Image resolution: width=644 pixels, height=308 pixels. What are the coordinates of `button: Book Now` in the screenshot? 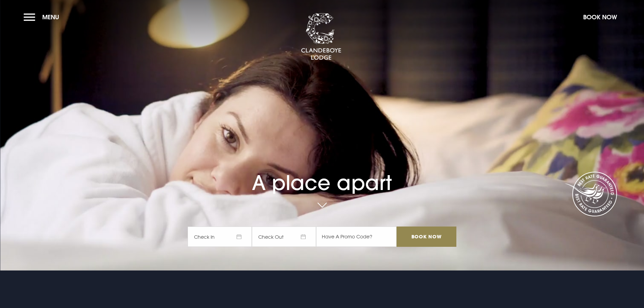 It's located at (600, 17).